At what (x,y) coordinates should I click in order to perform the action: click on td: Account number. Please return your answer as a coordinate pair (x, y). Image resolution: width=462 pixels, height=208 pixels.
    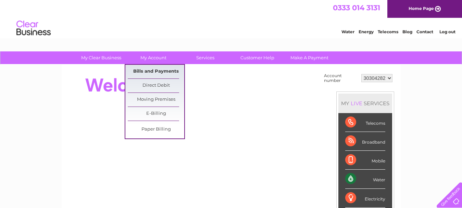
    Looking at the image, I should click on (341, 78).